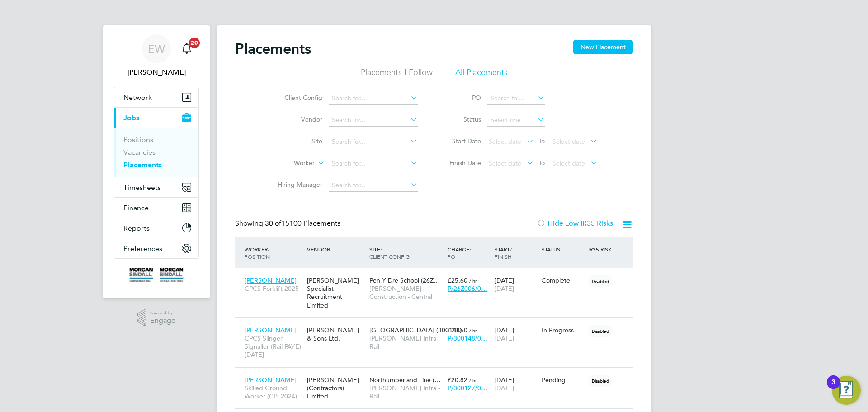  I want to click on label: Worker, so click(288, 163).